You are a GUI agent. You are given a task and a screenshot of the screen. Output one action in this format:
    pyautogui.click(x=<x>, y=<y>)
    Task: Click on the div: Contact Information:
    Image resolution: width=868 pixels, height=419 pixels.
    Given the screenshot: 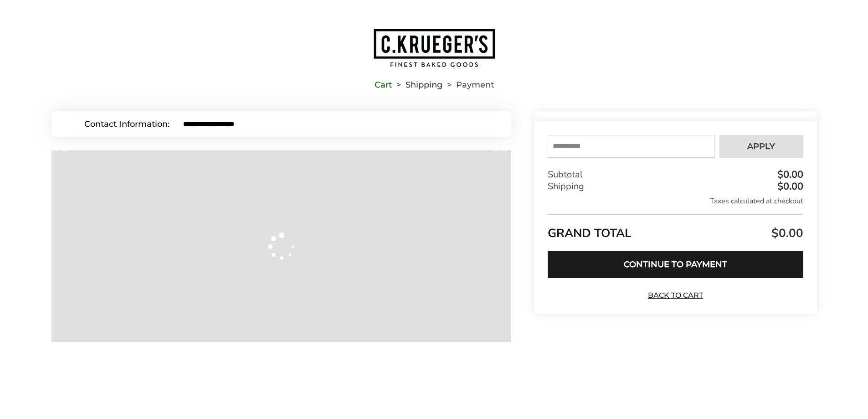 What is the action you would take?
    pyautogui.click(x=134, y=124)
    